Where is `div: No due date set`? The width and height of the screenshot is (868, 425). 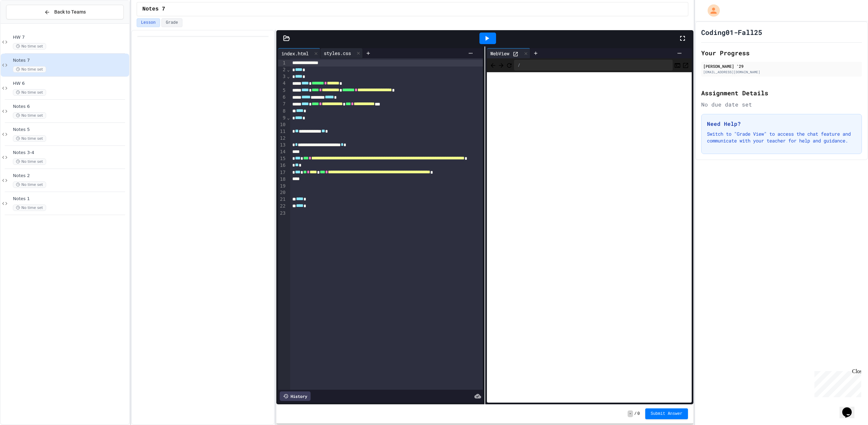
div: No due date set is located at coordinates (781, 104).